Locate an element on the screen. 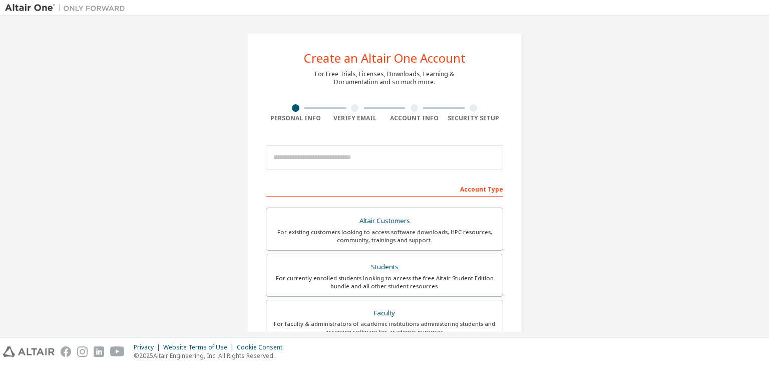 This screenshot has width=769, height=366. div: For existing customers looking to access software downloads, HPC resources, community, trainings ... is located at coordinates (385, 236).